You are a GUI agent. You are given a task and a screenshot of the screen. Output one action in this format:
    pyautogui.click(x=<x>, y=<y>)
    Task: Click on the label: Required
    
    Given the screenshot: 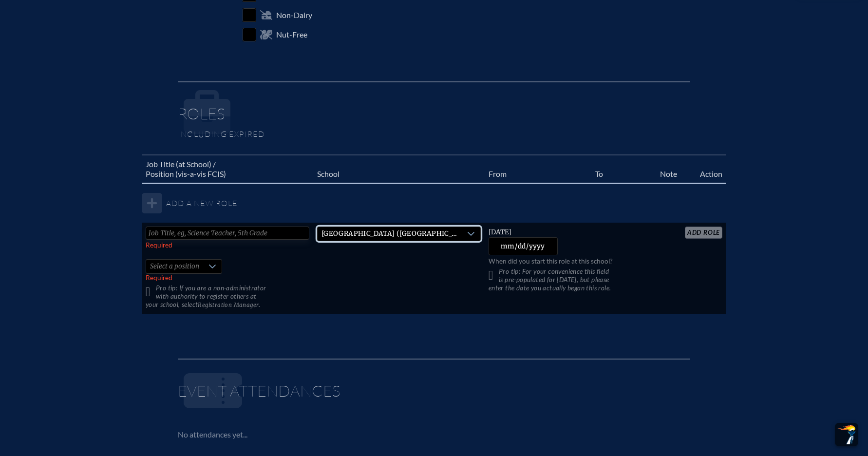 What is the action you would take?
    pyautogui.click(x=159, y=245)
    